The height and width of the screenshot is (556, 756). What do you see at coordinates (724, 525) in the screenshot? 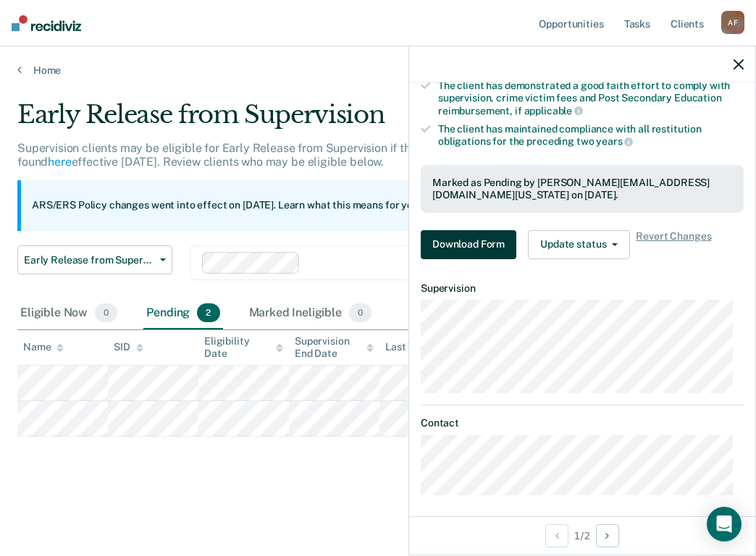
I see `div: Open Intercom Messenger` at bounding box center [724, 525].